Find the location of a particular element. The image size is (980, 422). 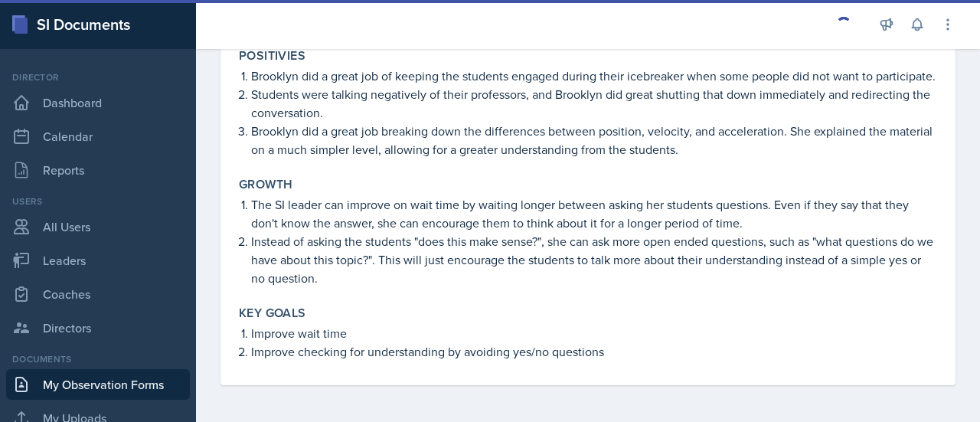

p: Brooklyn did a great job of keeping the students engaged during their icebreaker when some people... is located at coordinates (595, 76).